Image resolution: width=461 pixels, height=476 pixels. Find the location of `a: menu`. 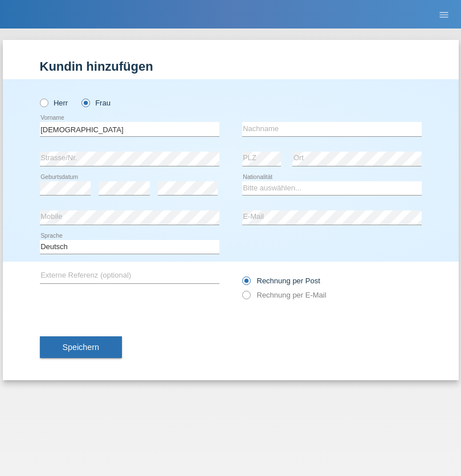

a: menu is located at coordinates (444, 14).